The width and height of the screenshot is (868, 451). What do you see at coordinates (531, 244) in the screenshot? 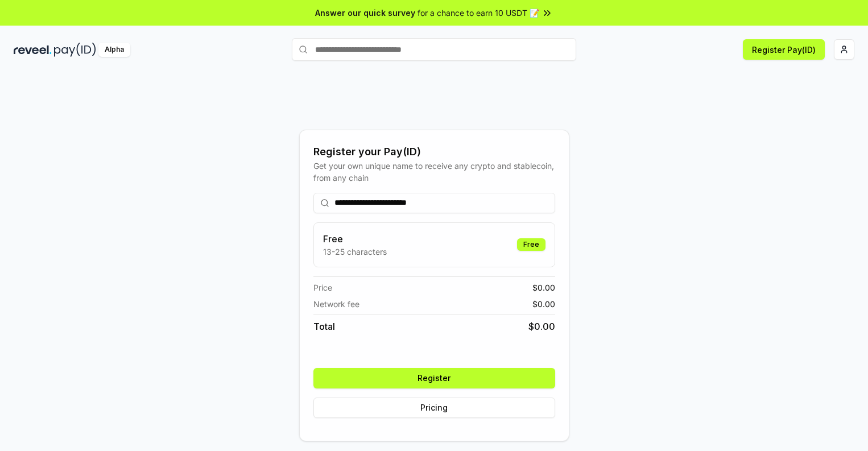
I see `div: Free` at bounding box center [531, 244].